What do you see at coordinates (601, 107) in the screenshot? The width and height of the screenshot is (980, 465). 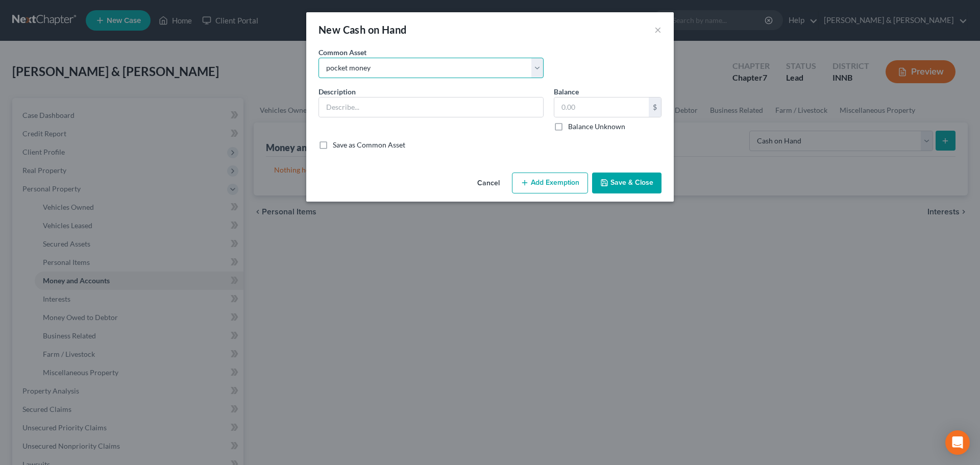 I see `input: 0.00` at bounding box center [601, 107].